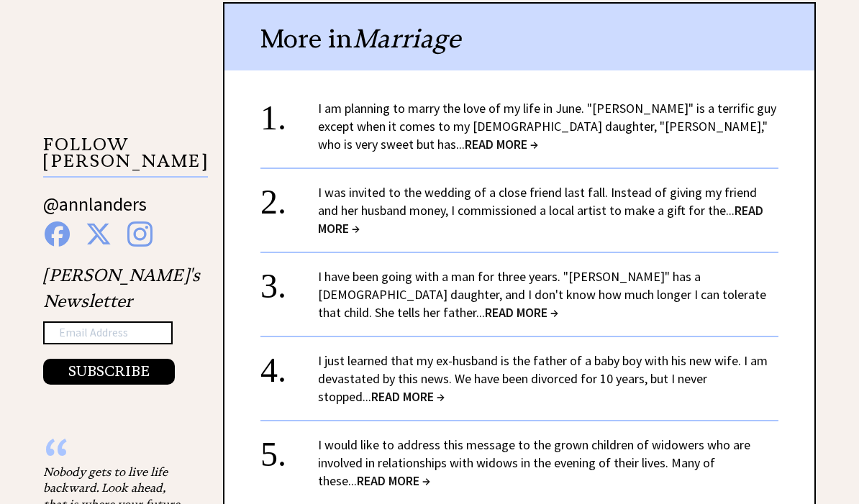 The width and height of the screenshot is (859, 504). I want to click on div: 3., so click(289, 280).